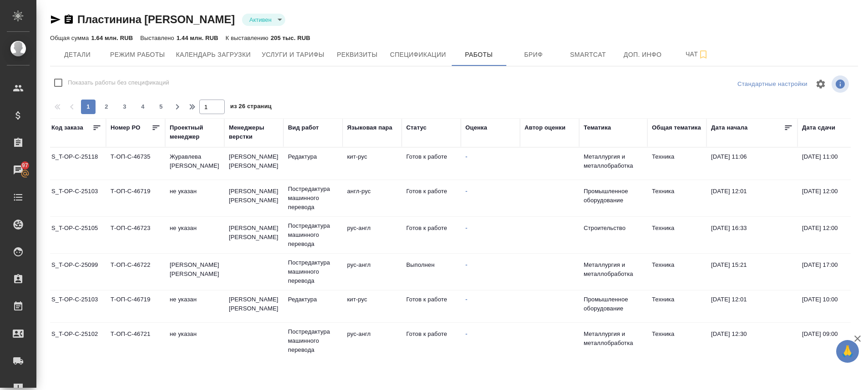 This screenshot has height=390, width=868. I want to click on span: 97, so click(25, 165).